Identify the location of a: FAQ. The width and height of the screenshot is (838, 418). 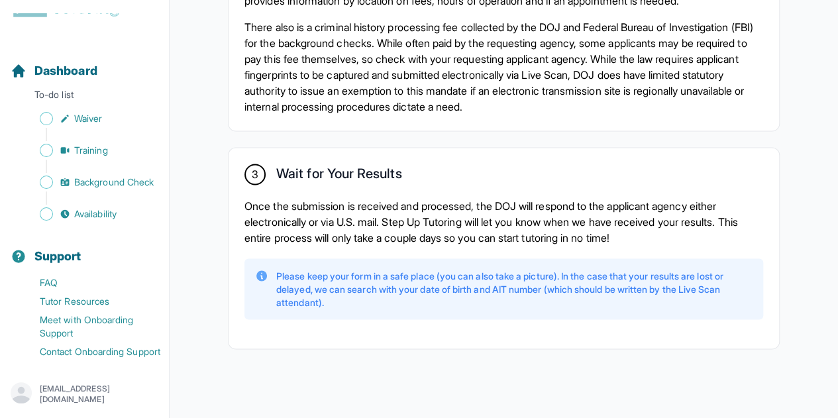
(89, 283).